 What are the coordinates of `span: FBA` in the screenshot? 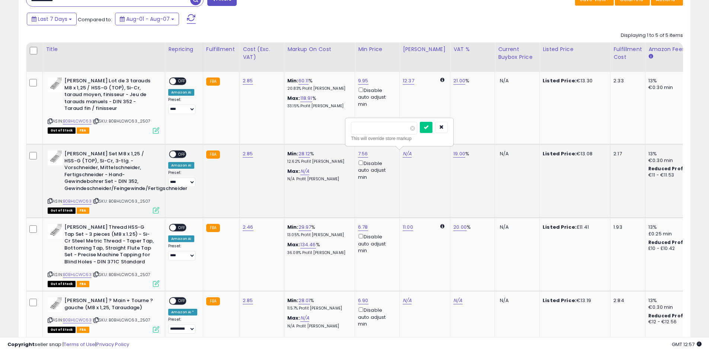 It's located at (83, 130).